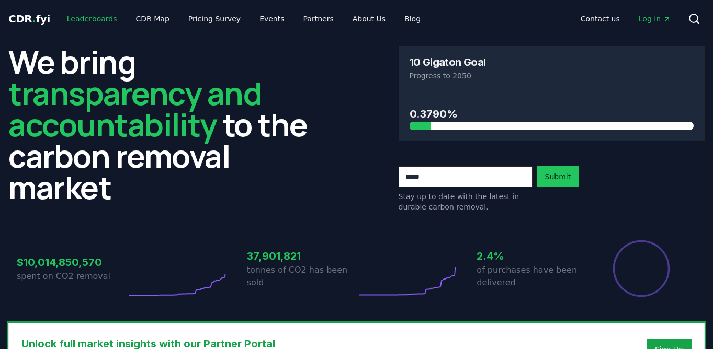  What do you see at coordinates (654, 19) in the screenshot?
I see `a: Log in` at bounding box center [654, 19].